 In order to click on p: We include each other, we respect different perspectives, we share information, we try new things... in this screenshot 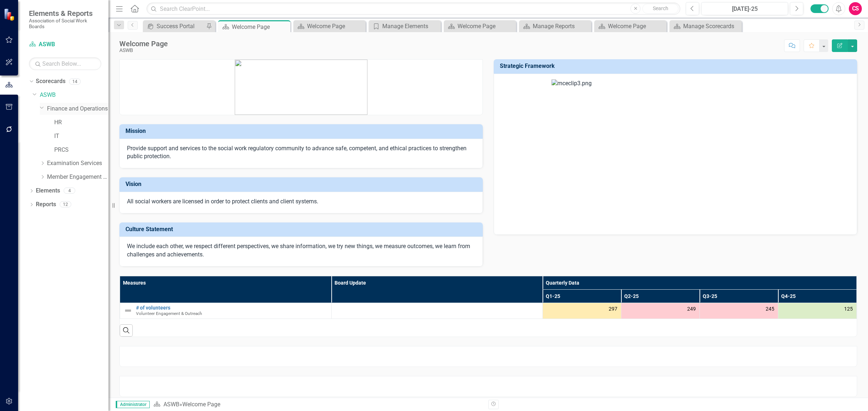, I will do `click(301, 251)`.